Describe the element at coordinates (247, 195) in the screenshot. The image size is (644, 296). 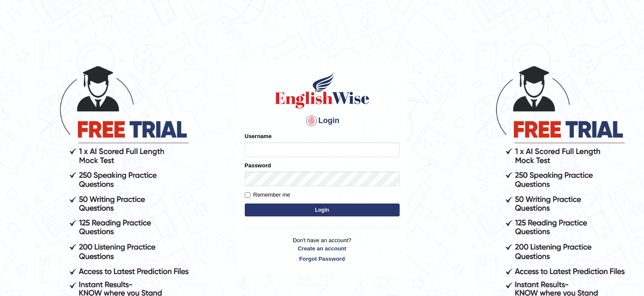
I see `input: Remember me` at that location.